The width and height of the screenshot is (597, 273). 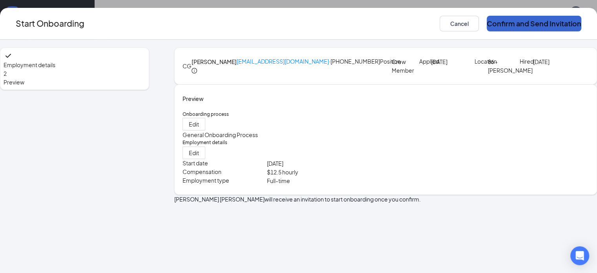 What do you see at coordinates (386, 99) in the screenshot?
I see `h4: Preview` at bounding box center [386, 99].